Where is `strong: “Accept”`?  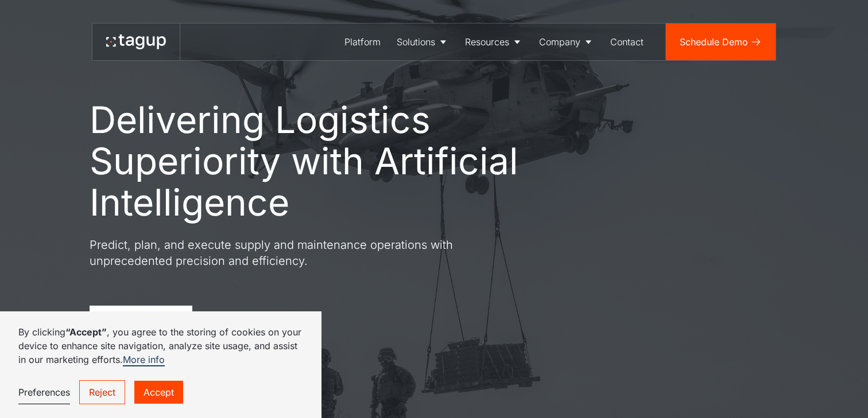 strong: “Accept” is located at coordinates (86, 332).